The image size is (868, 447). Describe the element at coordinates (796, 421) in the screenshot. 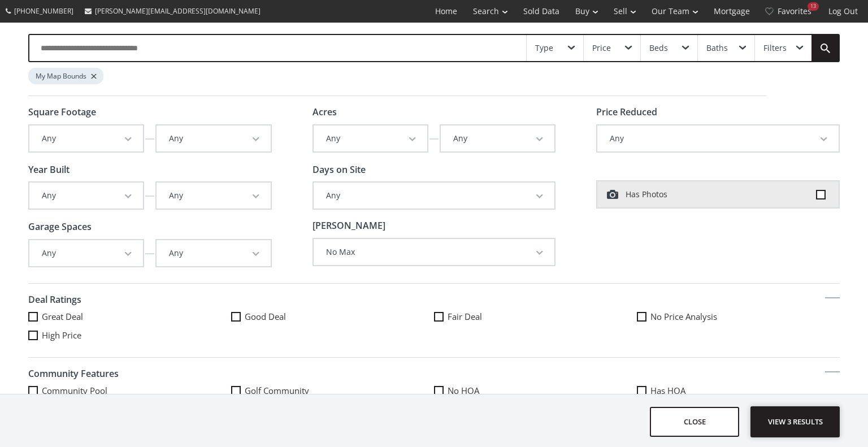

I see `span: View 3 results` at that location.